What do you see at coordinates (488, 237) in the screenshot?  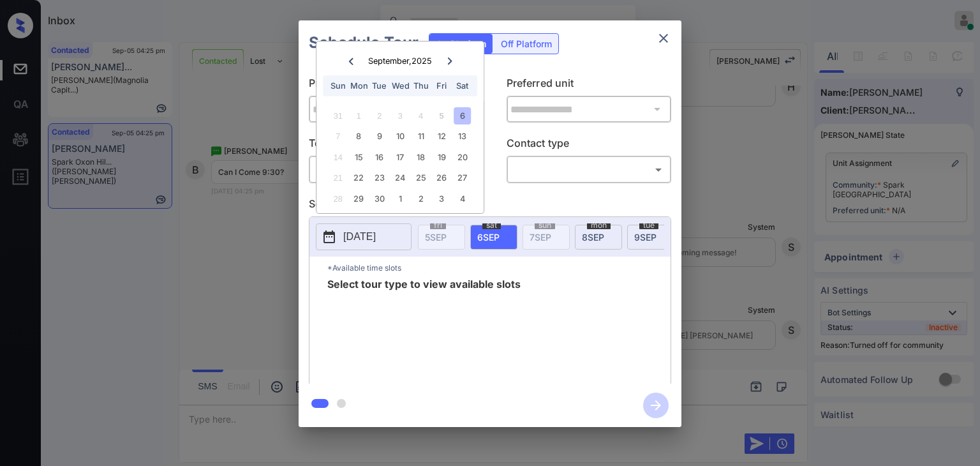 I see `span: 6 SEP` at bounding box center [488, 237].